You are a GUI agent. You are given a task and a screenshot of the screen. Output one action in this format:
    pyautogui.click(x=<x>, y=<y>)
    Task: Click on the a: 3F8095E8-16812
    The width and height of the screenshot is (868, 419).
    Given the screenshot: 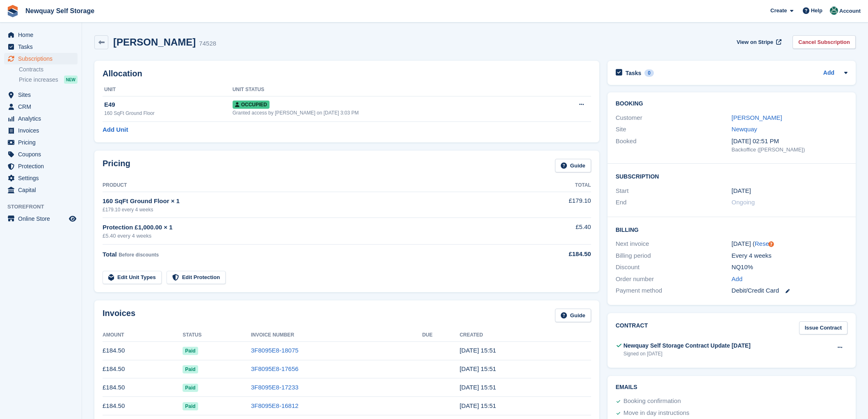 What is the action you would take?
    pyautogui.click(x=275, y=405)
    